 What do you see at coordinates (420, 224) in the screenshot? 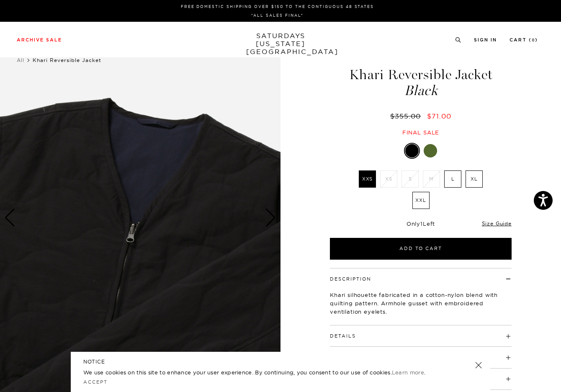
I see `div: Only Left` at bounding box center [420, 224].